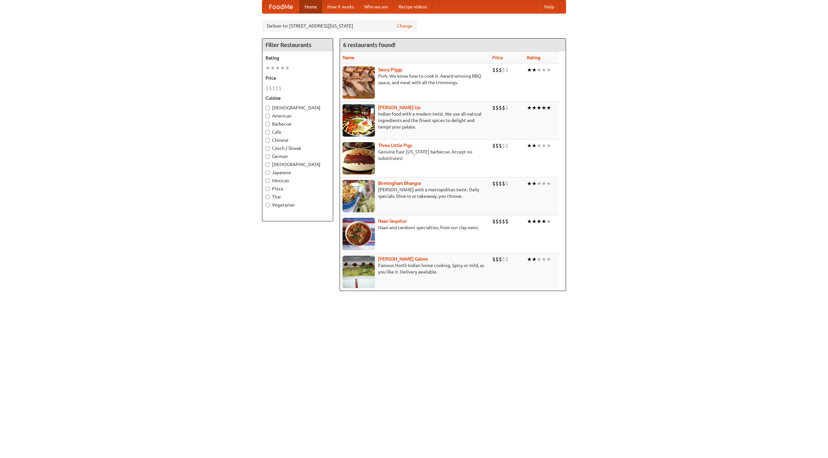 The width and height of the screenshot is (828, 458). What do you see at coordinates (298, 132) in the screenshot?
I see `label: Cafe` at bounding box center [298, 132].